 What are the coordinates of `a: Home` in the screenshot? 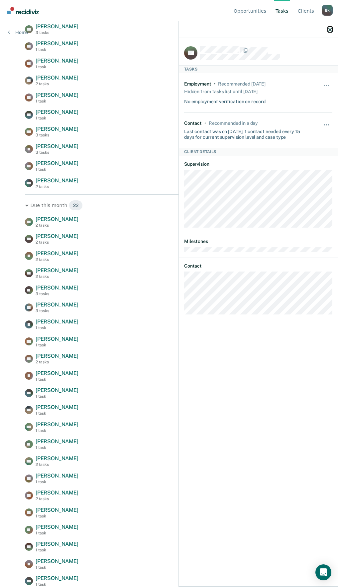 It's located at (18, 32).